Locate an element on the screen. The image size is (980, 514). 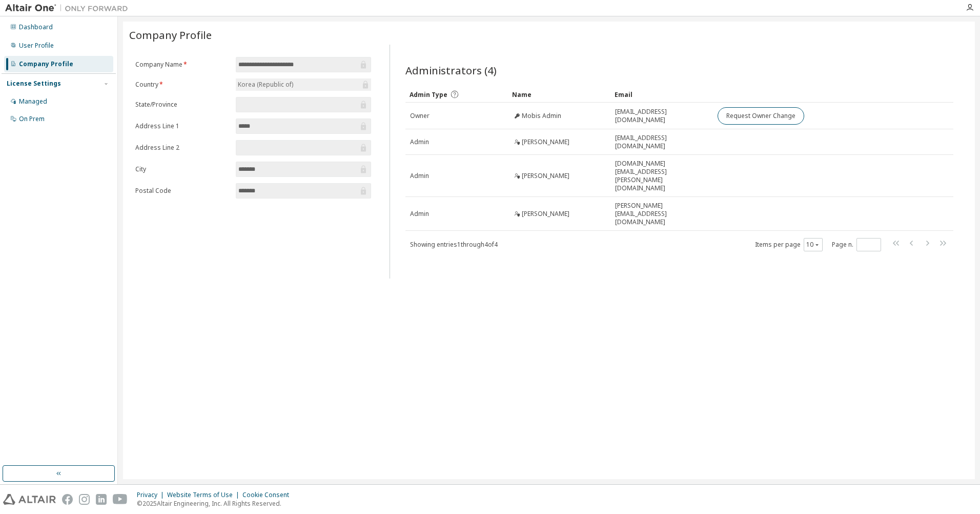
span: Admin Type is located at coordinates (428, 94).